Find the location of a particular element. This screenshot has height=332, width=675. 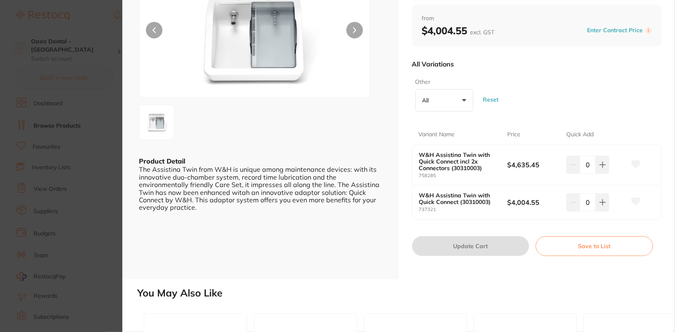

p: Quick Add is located at coordinates (580, 135).